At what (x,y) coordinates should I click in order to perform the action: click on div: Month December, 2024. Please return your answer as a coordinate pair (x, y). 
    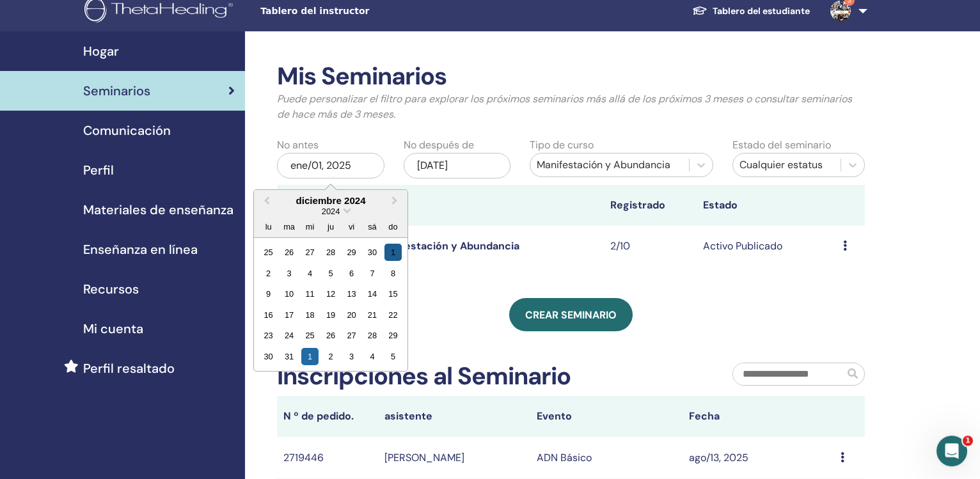
    Looking at the image, I should click on (331, 304).